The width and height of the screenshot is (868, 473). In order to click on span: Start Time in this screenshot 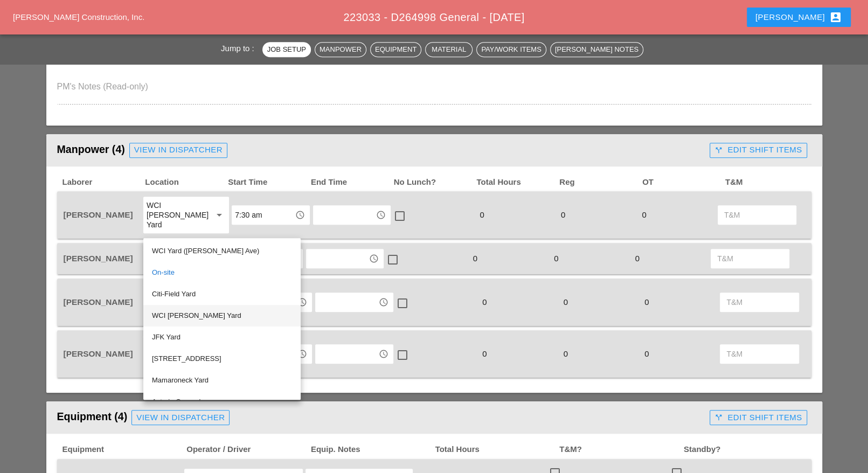, I will do `click(268, 182)`.